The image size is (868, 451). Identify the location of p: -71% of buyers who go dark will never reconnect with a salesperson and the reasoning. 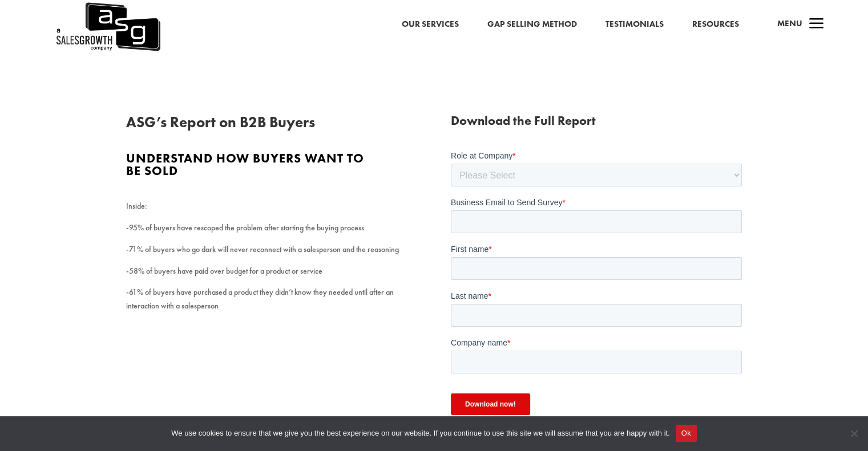
(272, 254).